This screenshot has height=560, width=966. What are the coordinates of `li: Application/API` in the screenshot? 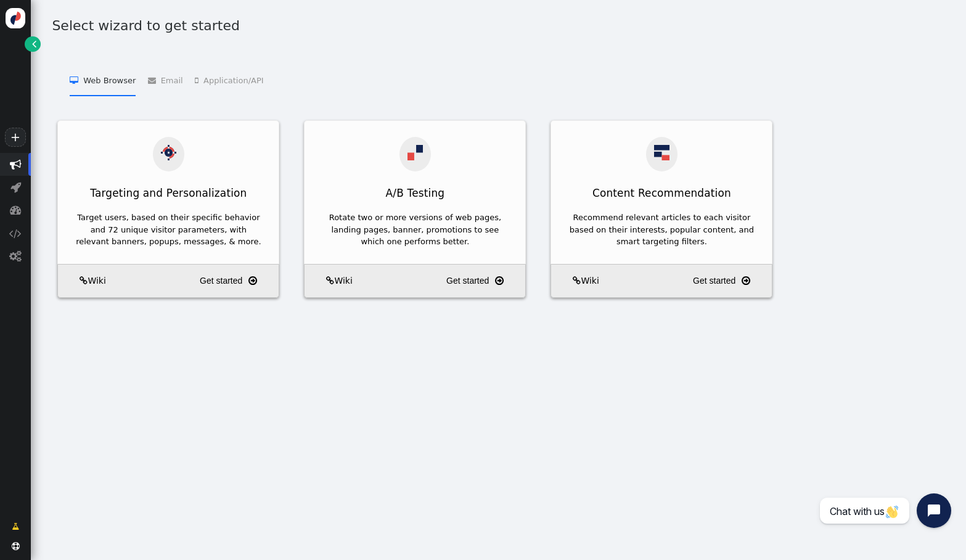 It's located at (229, 79).